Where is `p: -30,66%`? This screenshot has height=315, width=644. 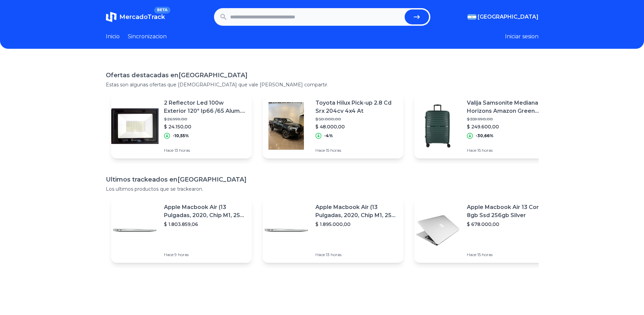
p: -30,66% is located at coordinates (484, 136).